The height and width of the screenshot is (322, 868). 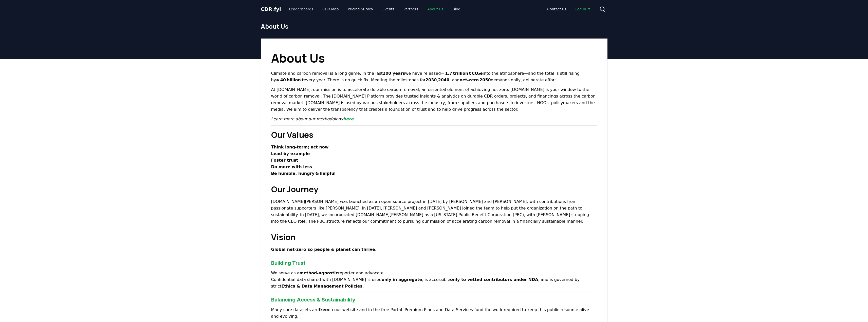 What do you see at coordinates (583, 9) in the screenshot?
I see `span: Log in` at bounding box center [583, 9].